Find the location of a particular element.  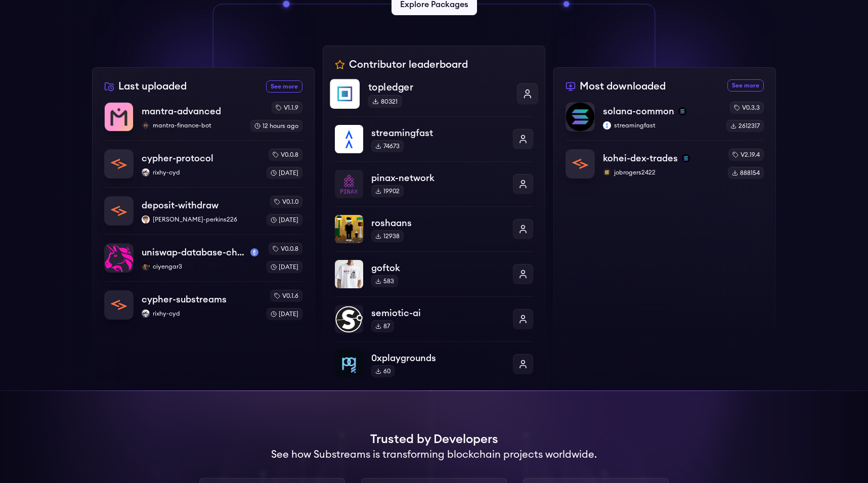

div: 888154 is located at coordinates (746, 173).